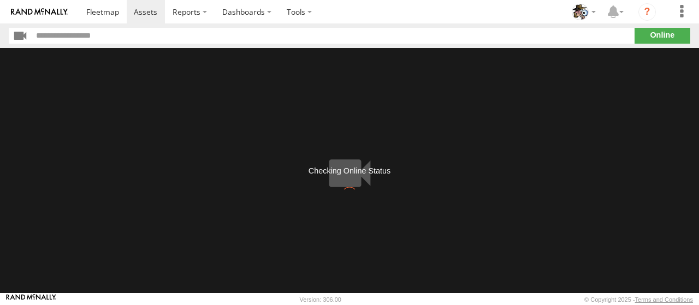 The image size is (699, 305). I want to click on a: Terms and Conditions, so click(664, 300).